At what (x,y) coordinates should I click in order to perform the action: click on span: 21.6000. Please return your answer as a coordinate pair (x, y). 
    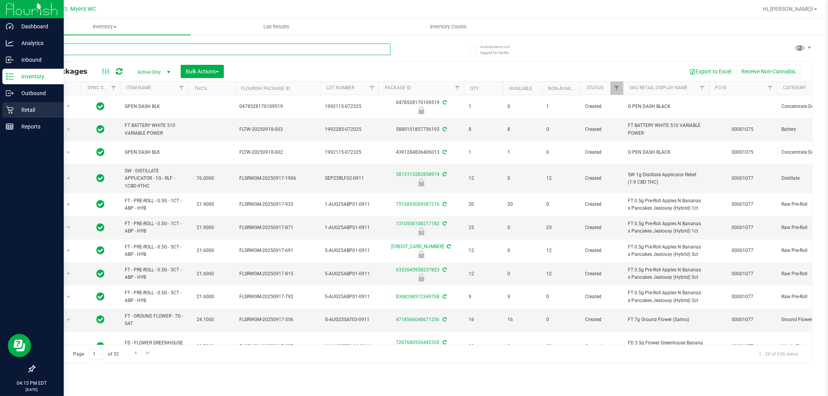
    Looking at the image, I should click on (205, 251).